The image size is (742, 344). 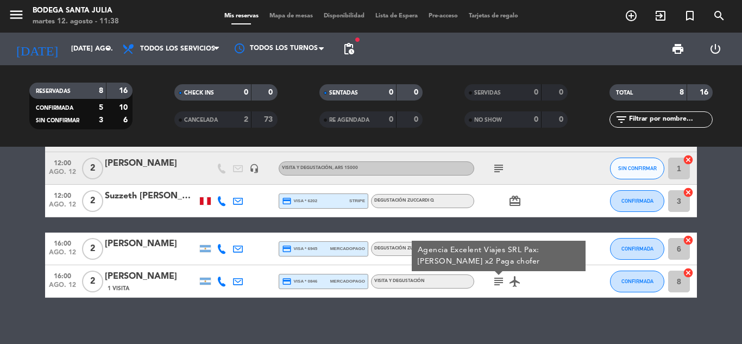 I want to click on i: airplanemode_active, so click(x=515, y=281).